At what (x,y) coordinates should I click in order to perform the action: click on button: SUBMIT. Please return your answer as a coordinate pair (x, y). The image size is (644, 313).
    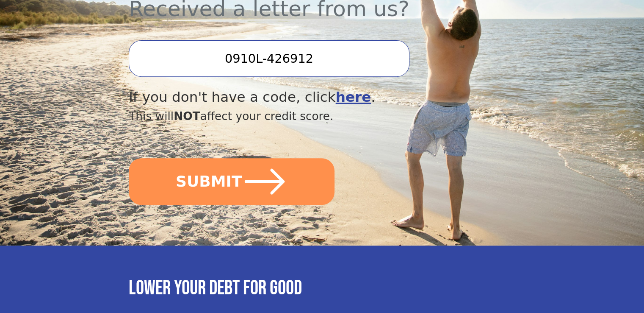
    Looking at the image, I should click on (232, 181).